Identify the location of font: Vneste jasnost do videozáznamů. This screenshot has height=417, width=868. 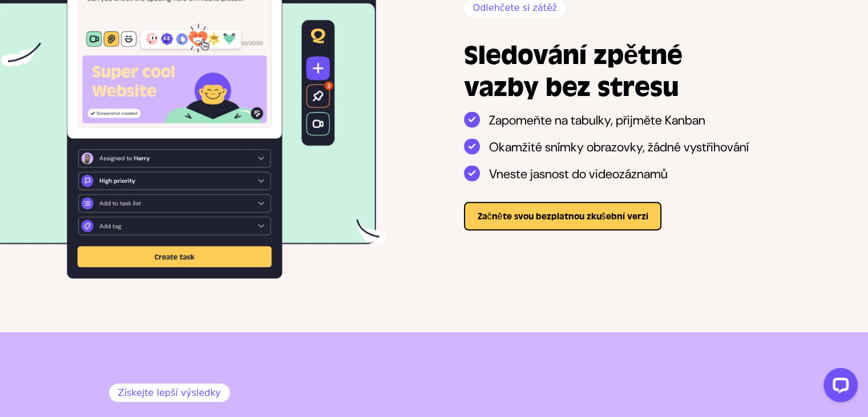
(578, 173).